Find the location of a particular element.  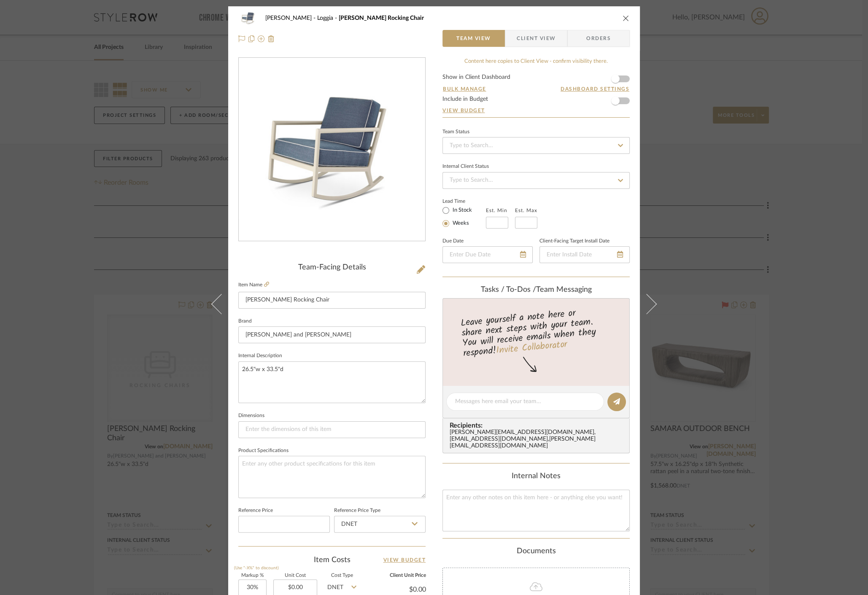

span: Team View is located at coordinates (474, 38).